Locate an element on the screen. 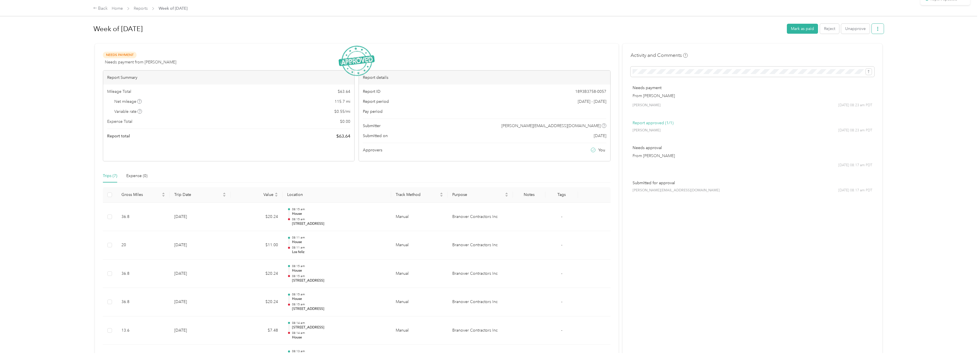  p: Report updated is located at coordinates (944, 11).